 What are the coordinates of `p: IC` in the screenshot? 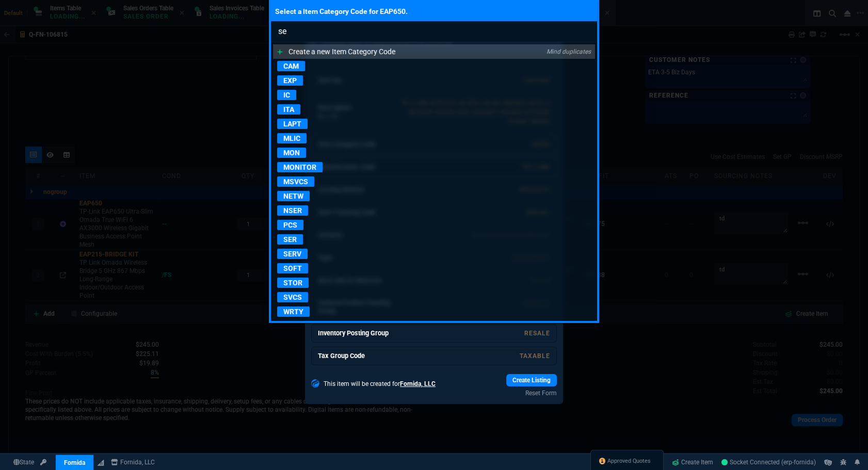 It's located at (287, 95).